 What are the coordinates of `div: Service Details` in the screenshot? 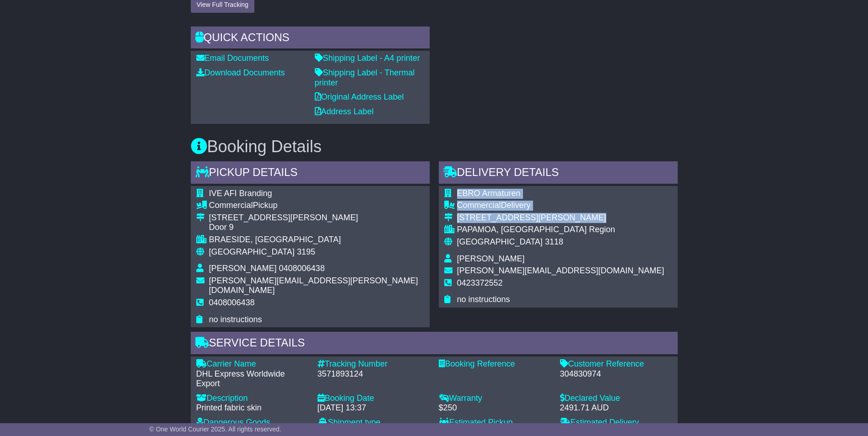 It's located at (434, 344).